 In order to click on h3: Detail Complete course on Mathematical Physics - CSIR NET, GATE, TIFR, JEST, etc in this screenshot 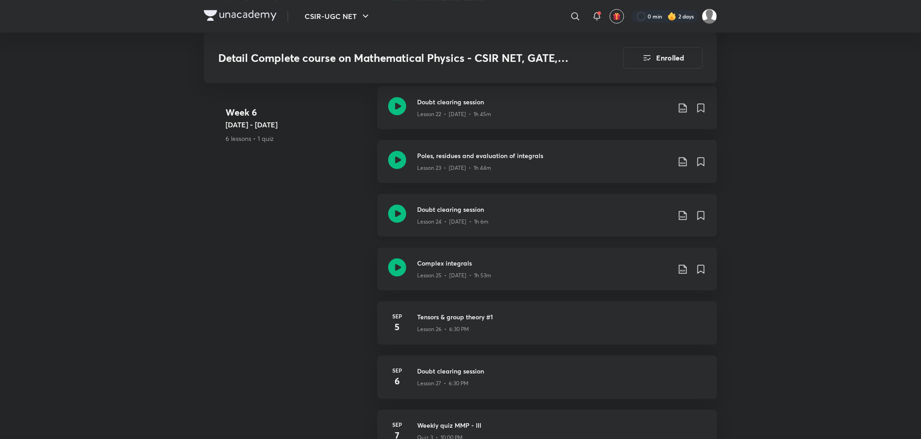, I will do `click(395, 58)`.